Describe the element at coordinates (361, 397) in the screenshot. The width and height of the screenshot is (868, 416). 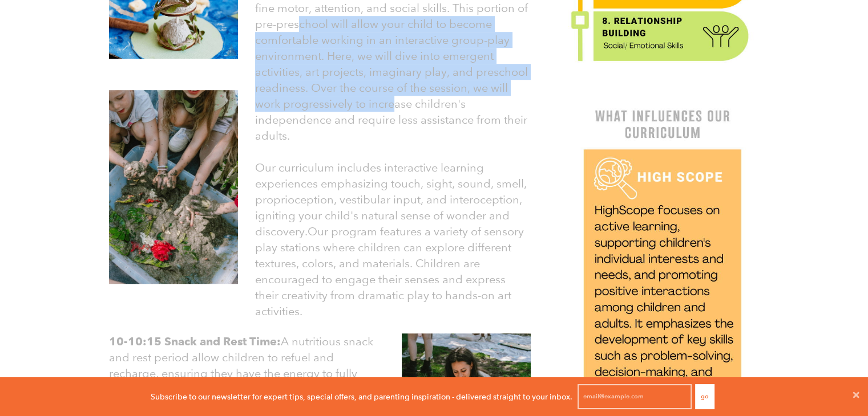
I see `p: Subscribe to our newsletter for expert tips, special offers, and parenting inspiration - delivere...` at that location.